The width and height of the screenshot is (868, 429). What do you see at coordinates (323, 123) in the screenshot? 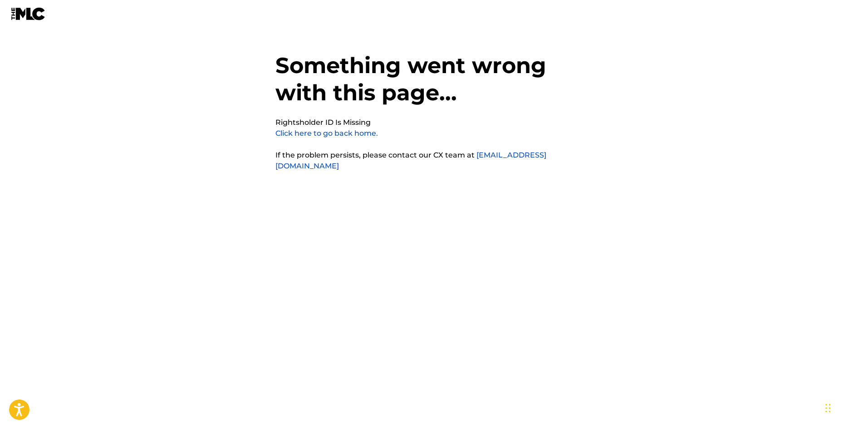
I see `pre: Rightsholder ID Is Missing` at bounding box center [323, 123].